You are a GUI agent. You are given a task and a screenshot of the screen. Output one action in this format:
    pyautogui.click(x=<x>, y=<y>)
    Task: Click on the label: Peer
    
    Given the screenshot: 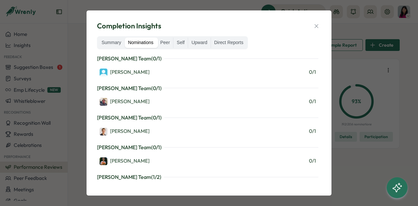 What is the action you would take?
    pyautogui.click(x=165, y=43)
    